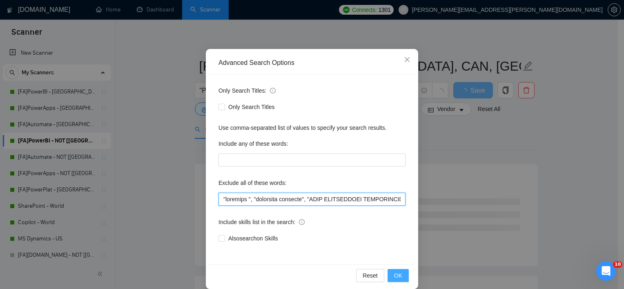  I want to click on span: Only Search Titles:, so click(247, 91).